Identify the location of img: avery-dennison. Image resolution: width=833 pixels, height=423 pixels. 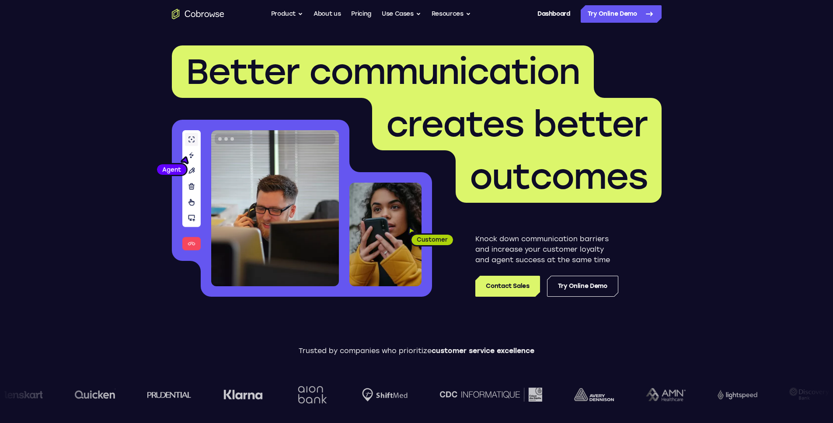
(594, 395).